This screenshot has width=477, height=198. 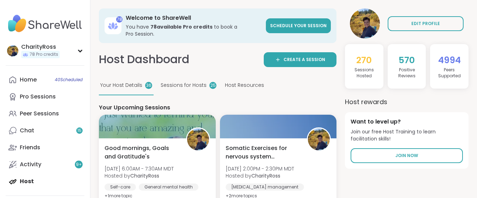 I want to click on img: ShareWell Nav Logo, so click(x=45, y=24).